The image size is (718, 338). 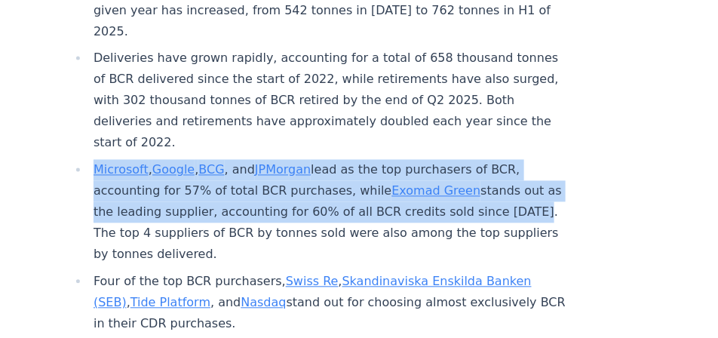 I want to click on a: Microsoft, so click(x=121, y=170).